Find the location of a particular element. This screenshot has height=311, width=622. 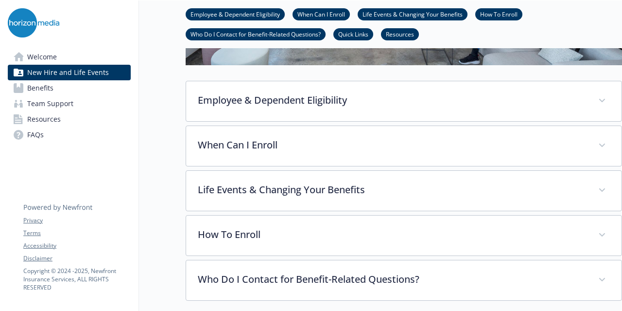

a: Accessibility is located at coordinates (77, 246).